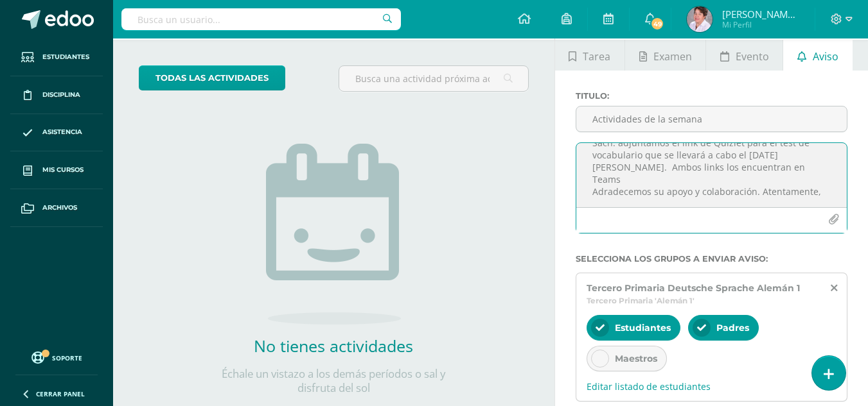 The image size is (868, 406). I want to click on a: Evento, so click(744, 55).